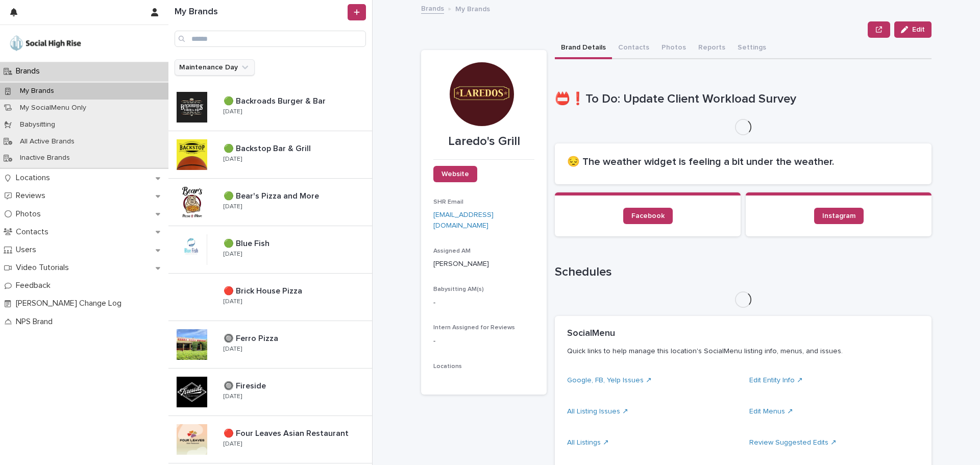  I want to click on h1: 📛❗To Do: Update Client Workload Survey, so click(743, 99).